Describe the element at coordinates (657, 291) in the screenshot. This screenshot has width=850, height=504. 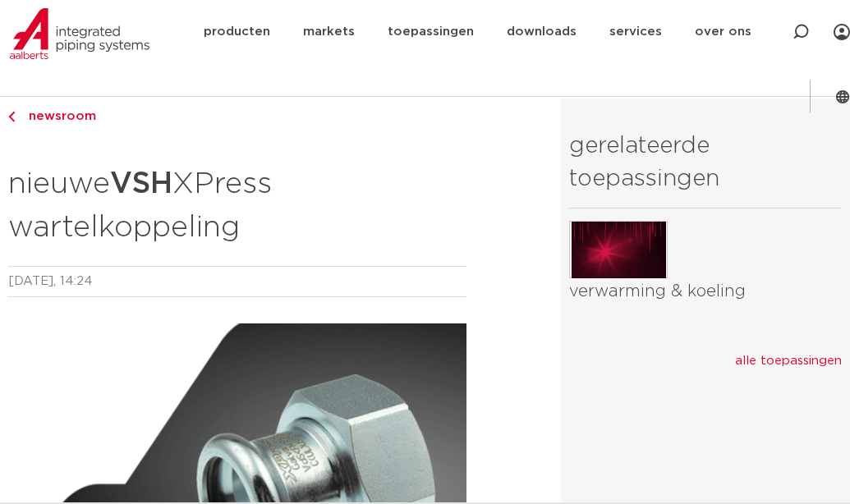
I see `a: verwarming & koeling` at that location.